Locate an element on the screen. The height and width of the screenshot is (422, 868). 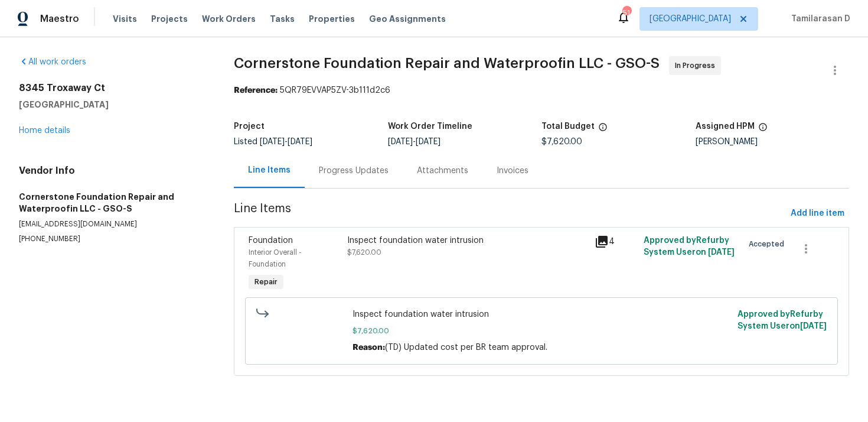
h2: 8345 Troxaway Ct is located at coordinates (112, 88).